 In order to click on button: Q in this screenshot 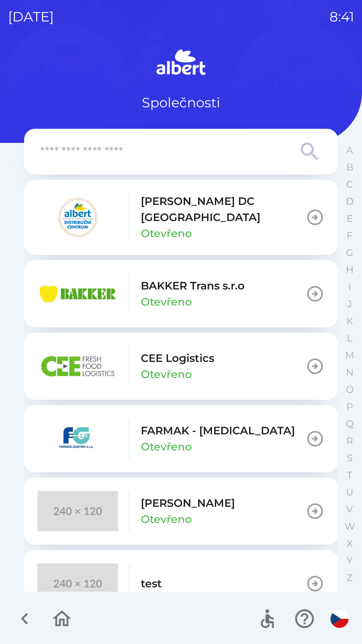, I will do `click(350, 423)`.